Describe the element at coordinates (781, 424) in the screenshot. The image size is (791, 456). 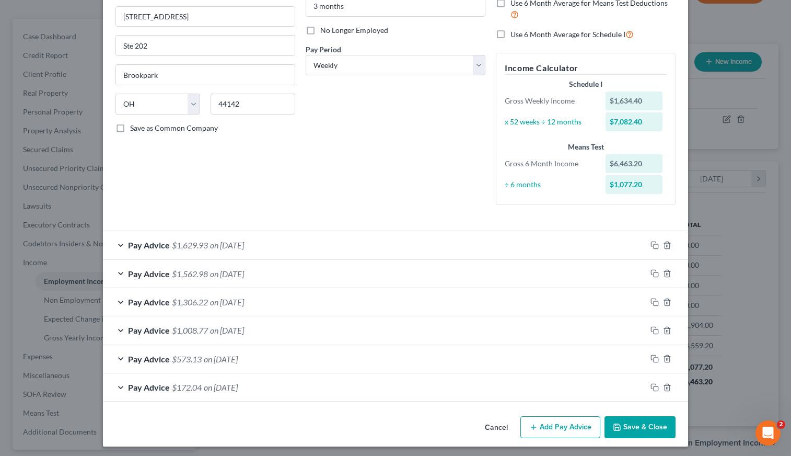
I see `span: 2` at that location.